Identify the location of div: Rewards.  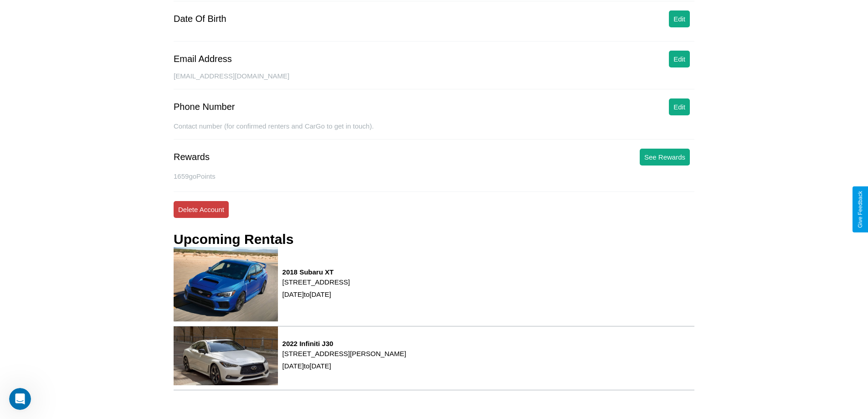
(191, 157).